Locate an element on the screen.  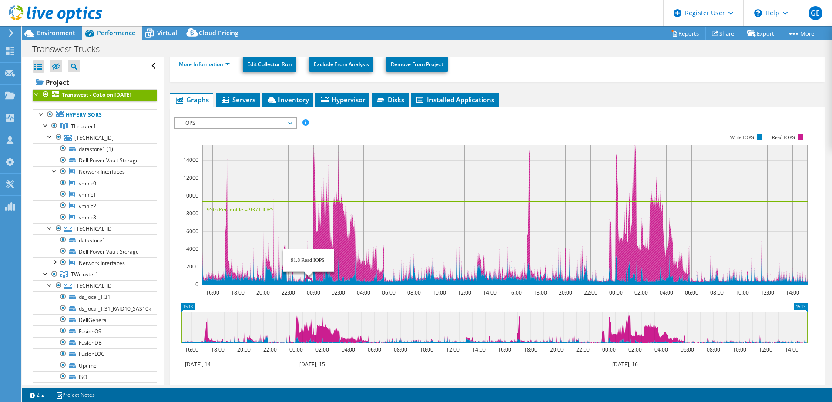
text: 12000 is located at coordinates (191, 178).